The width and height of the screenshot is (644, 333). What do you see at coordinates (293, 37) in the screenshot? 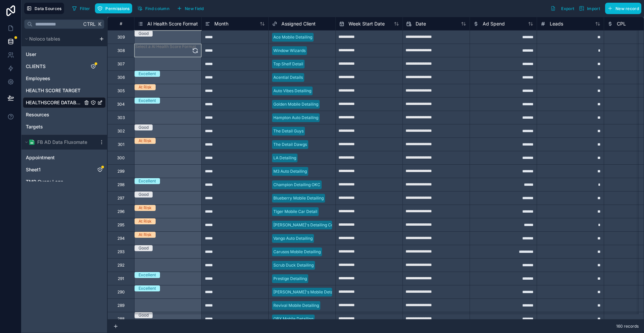
I see `div: Ace Mobile Detailing` at bounding box center [293, 37].